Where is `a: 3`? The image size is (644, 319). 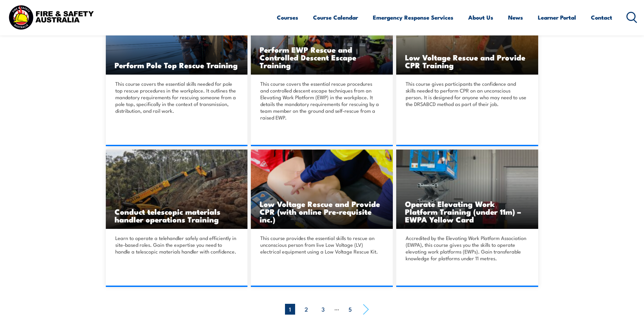 a: 3 is located at coordinates (323, 309).